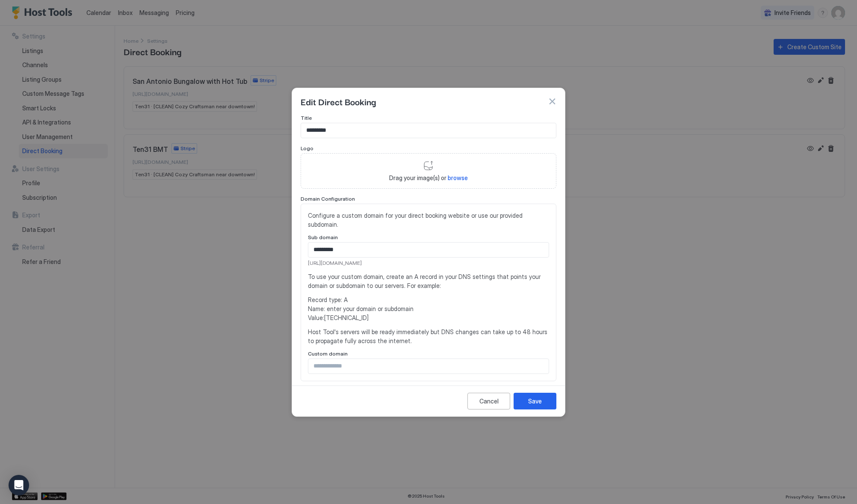 The width and height of the screenshot is (857, 504). I want to click on button: Save, so click(535, 400).